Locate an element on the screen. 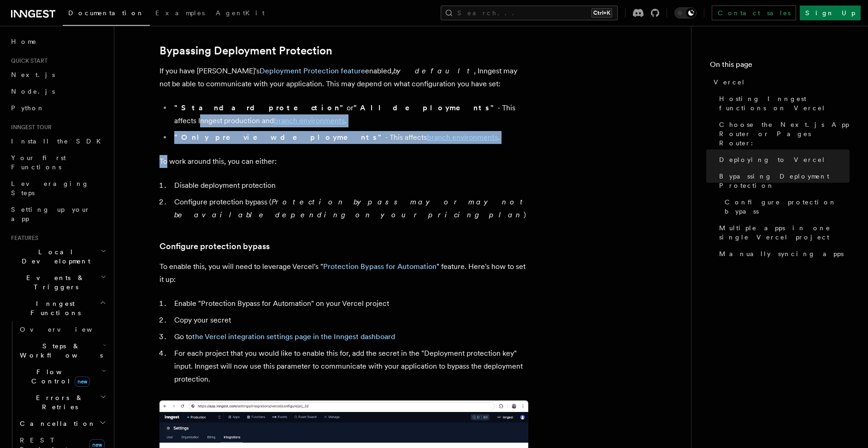  span: Python is located at coordinates (28, 108).